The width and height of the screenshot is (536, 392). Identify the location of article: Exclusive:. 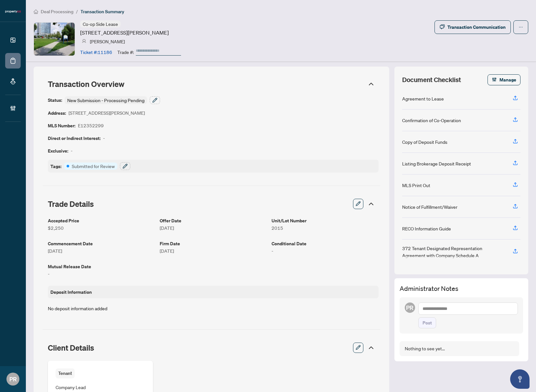
(58, 151).